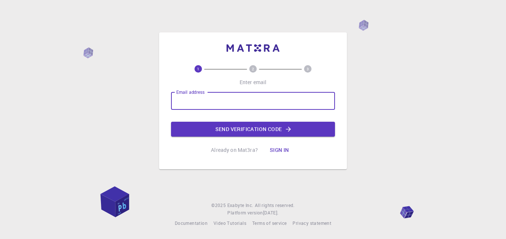  I want to click on text: 2, so click(253, 69).